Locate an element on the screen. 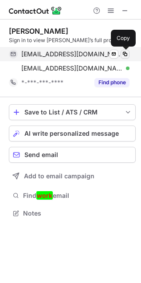  em: work is located at coordinates (44, 195).